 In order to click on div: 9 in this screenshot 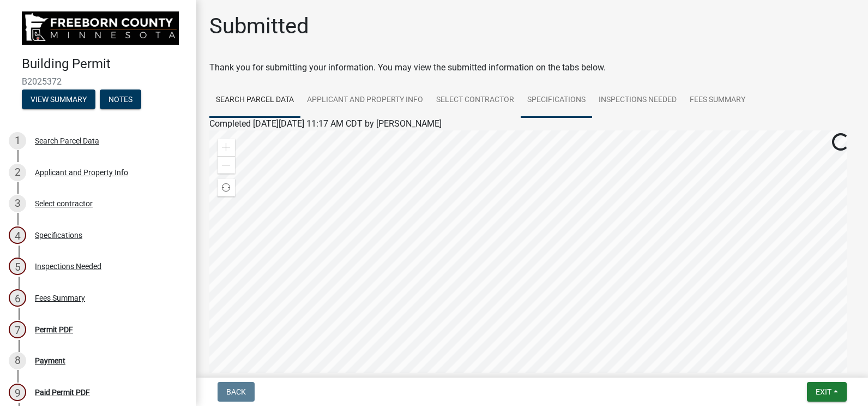, I will do `click(17, 392)`.